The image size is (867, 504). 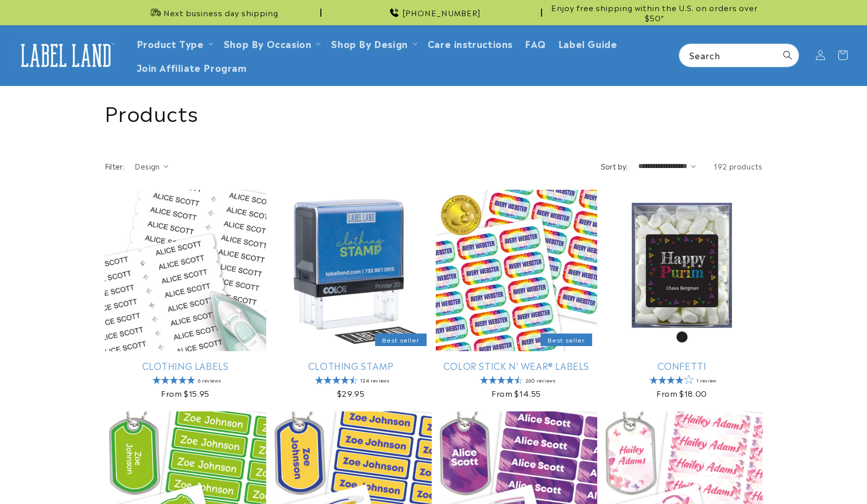 I want to click on summary: Shop By Occasion, so click(x=271, y=43).